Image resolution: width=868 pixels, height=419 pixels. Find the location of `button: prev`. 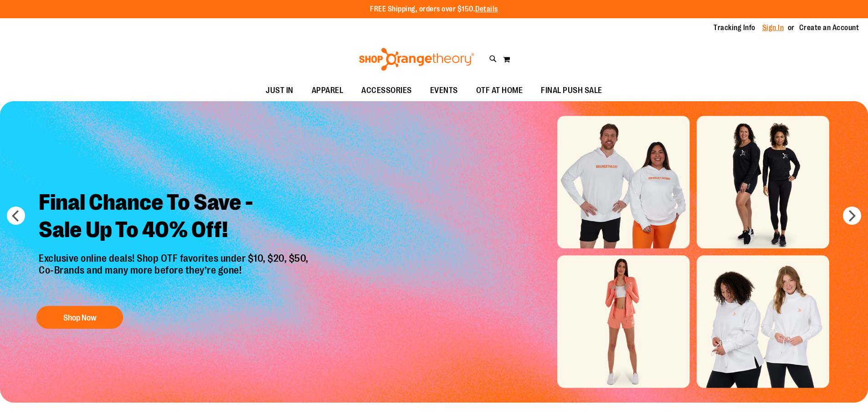

button: prev is located at coordinates (16, 216).